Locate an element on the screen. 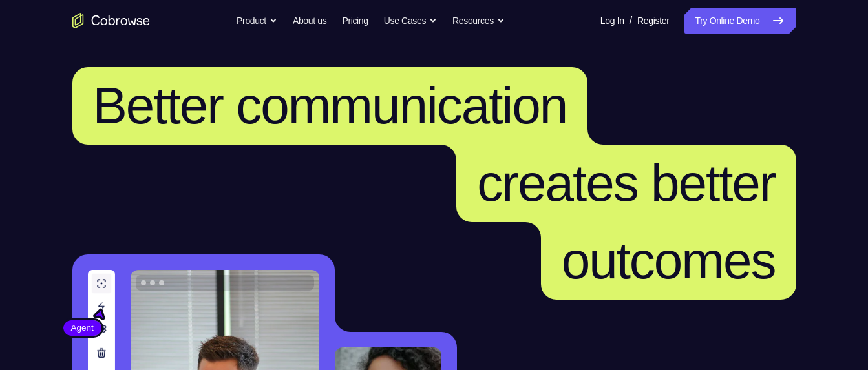 This screenshot has width=868, height=370. a: Go to the home page is located at coordinates (111, 21).